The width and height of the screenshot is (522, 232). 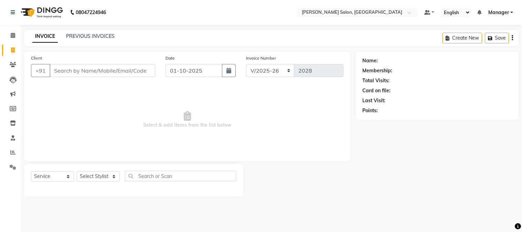 What do you see at coordinates (376, 81) in the screenshot?
I see `div: Total Visits:` at bounding box center [376, 81].